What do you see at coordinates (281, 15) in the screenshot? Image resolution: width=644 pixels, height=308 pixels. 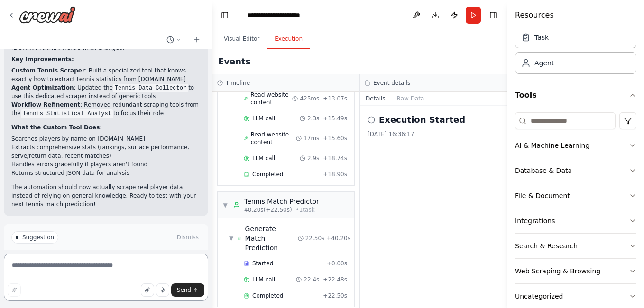 I see `nav: breadcrumb` at bounding box center [281, 15].